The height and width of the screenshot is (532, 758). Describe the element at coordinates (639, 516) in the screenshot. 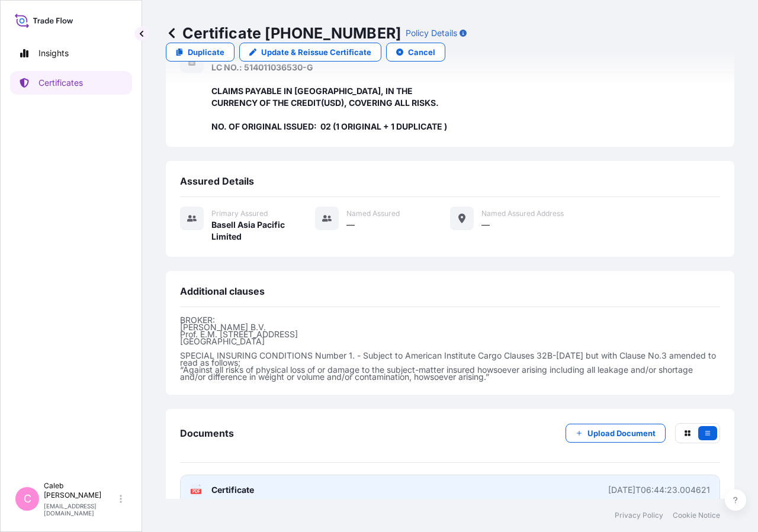

I see `p: Privacy Policy` at that location.